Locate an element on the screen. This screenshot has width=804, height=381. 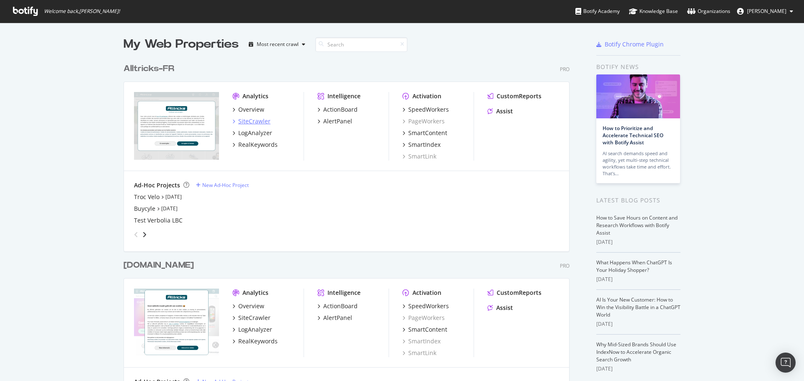
a: Test Verbolia LBC is located at coordinates (158, 221).